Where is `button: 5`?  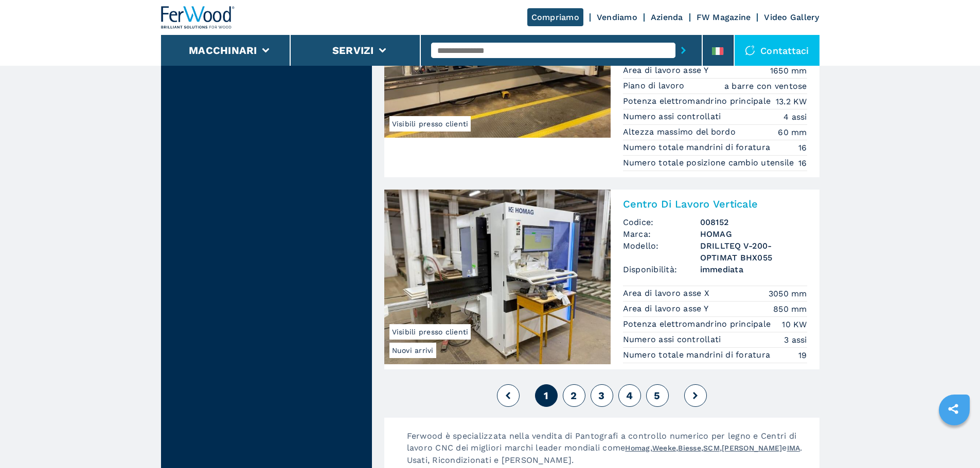 button: 5 is located at coordinates (657, 396).